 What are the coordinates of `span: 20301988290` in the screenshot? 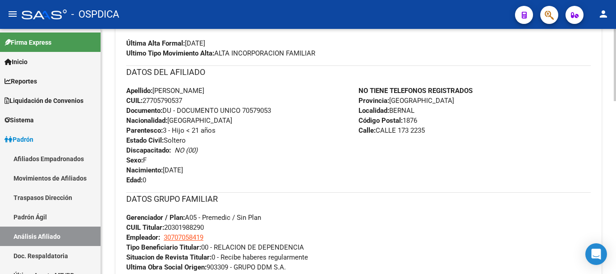 It's located at (165, 227).